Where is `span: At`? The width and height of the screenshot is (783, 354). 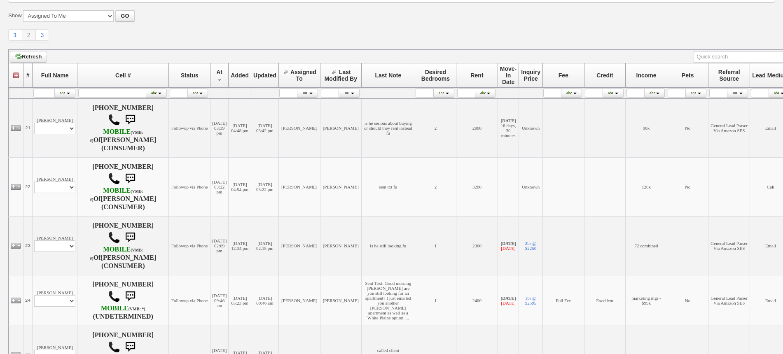 span: At is located at coordinates (219, 72).